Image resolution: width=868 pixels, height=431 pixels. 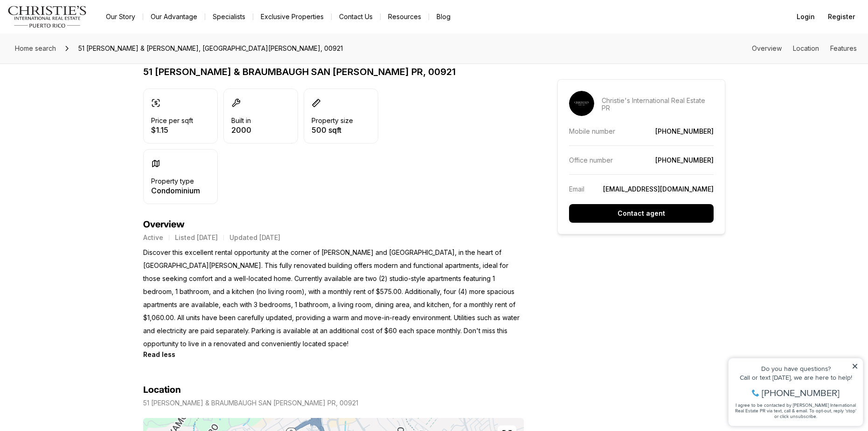 I want to click on a: Skip to: Overview, so click(x=767, y=48).